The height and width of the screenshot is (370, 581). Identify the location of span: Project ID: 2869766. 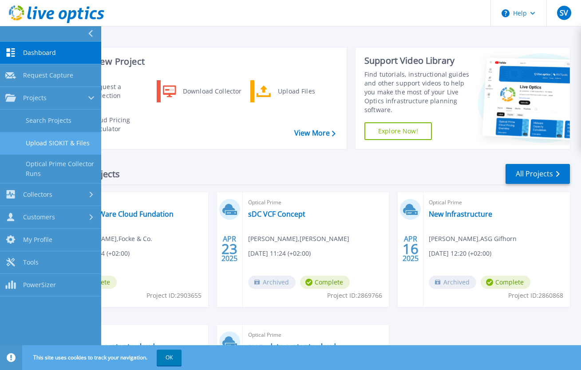
(355, 296).